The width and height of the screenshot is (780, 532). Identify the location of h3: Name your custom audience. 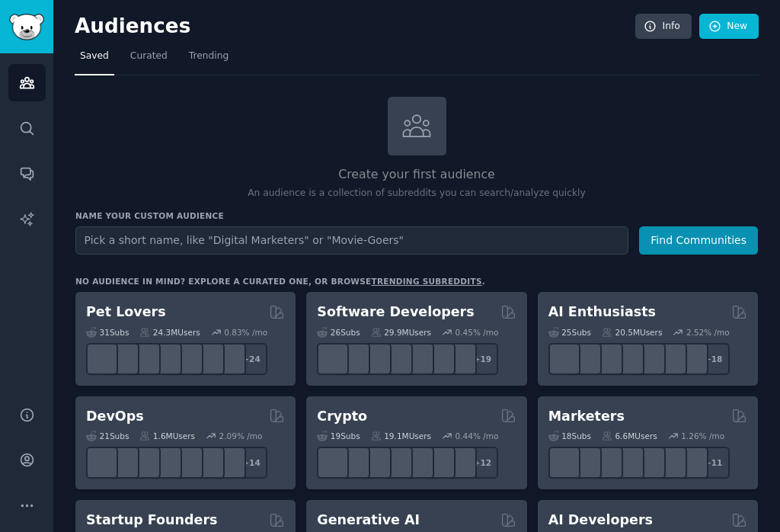
(417, 216).